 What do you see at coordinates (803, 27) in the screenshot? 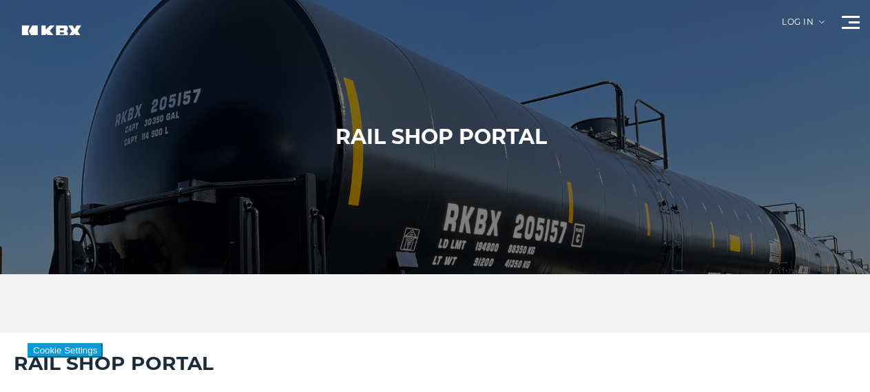
I see `div: Log in` at bounding box center [803, 27].